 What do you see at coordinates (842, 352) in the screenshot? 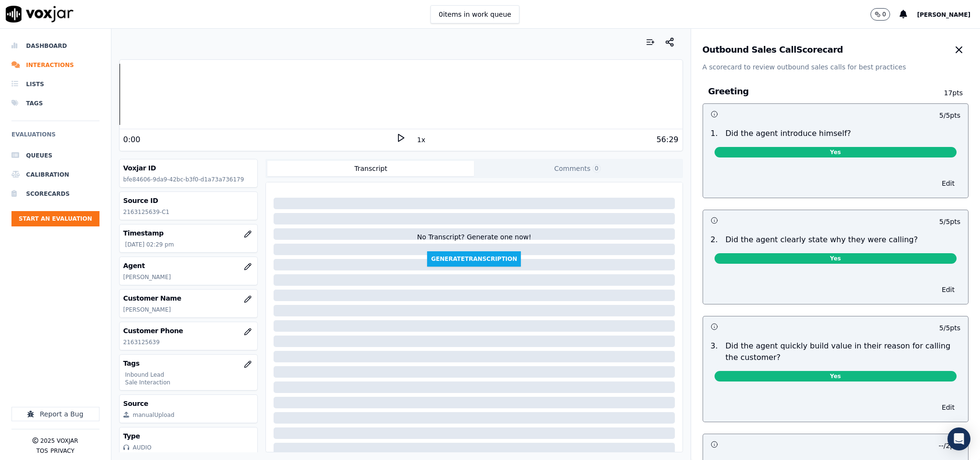
I see `p: Did the agent quickly build value in their reason for calling the customer?` at bounding box center [842, 352].